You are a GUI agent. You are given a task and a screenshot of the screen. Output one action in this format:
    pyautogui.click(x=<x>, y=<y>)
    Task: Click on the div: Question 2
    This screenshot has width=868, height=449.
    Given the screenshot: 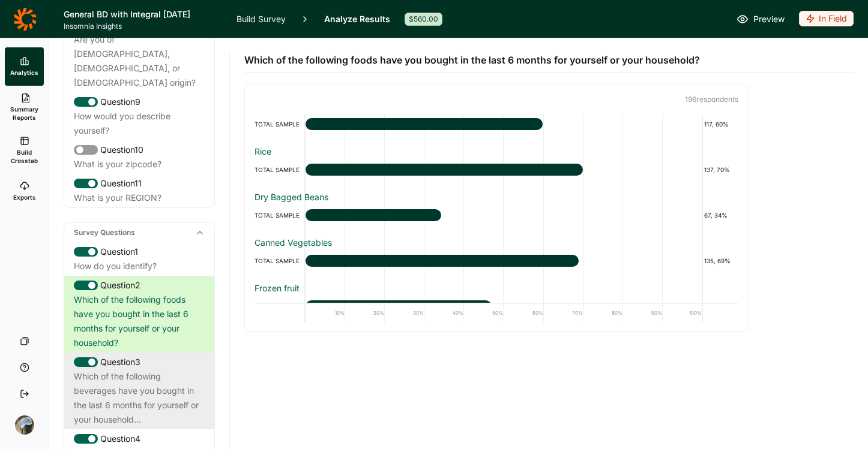 What is the action you would take?
    pyautogui.click(x=139, y=286)
    